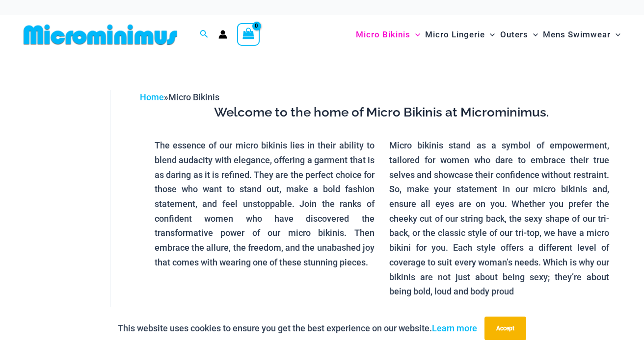  What do you see at coordinates (505, 328) in the screenshot?
I see `button: Accept` at bounding box center [505, 328].